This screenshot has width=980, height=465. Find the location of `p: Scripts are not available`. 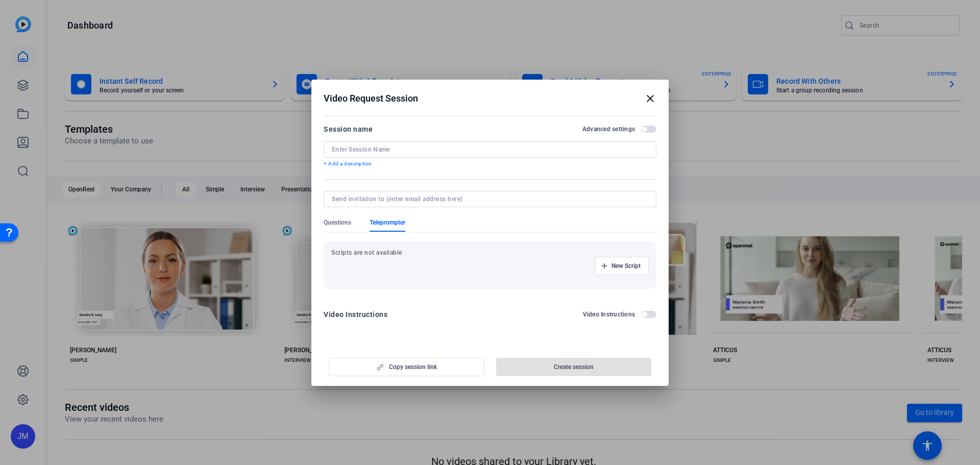

p: Scripts are not available is located at coordinates (490, 252).